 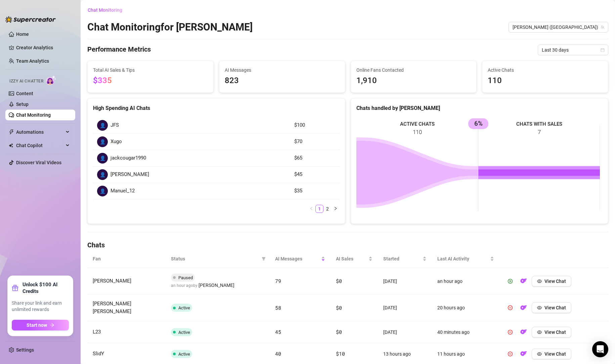 What do you see at coordinates (602, 27) in the screenshot?
I see `span: team` at bounding box center [602, 27].